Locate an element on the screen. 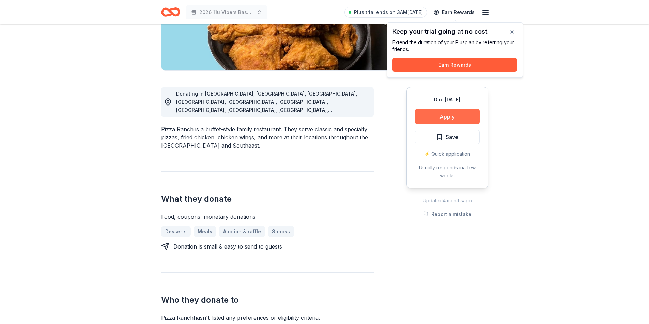 This screenshot has width=649, height=324. button: Earn Rewards is located at coordinates (455, 65).